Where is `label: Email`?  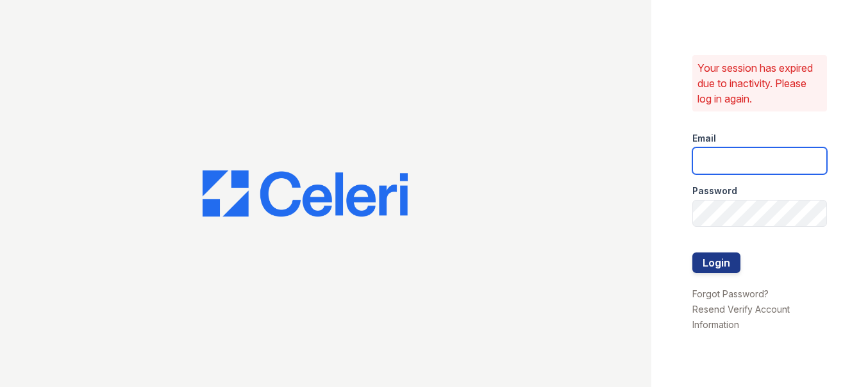 label: Email is located at coordinates (704, 138).